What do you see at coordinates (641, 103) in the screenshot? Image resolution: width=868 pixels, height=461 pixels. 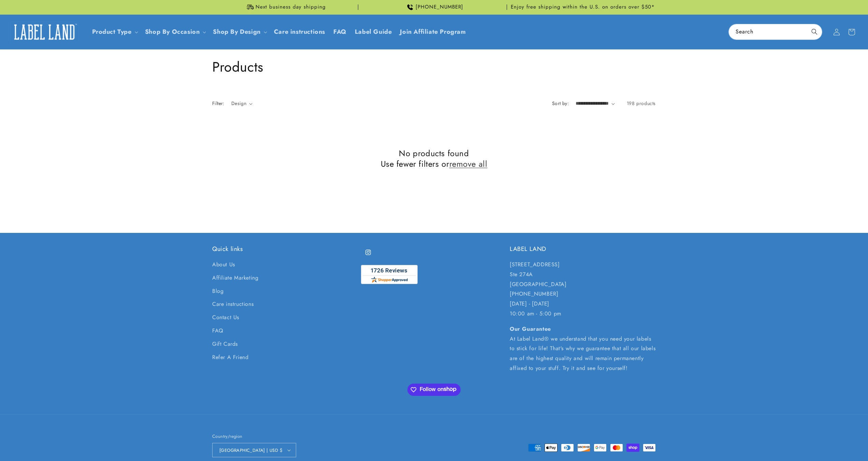 I see `span: 198 products` at bounding box center [641, 103].